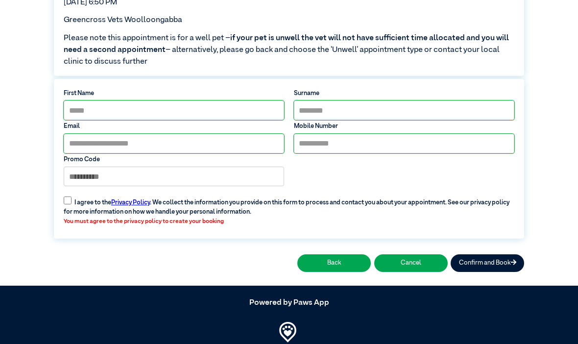 The height and width of the screenshot is (344, 578). Describe the element at coordinates (174, 159) in the screenshot. I see `label: Promo Code` at that location.